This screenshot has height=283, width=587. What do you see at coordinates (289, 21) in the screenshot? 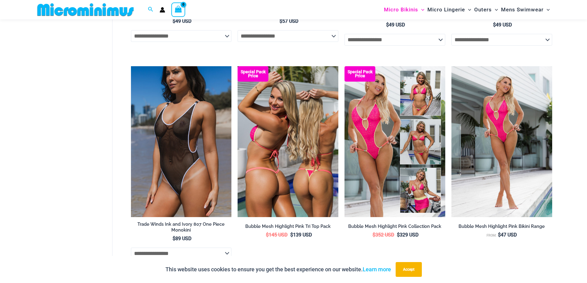
I see `bdi: 57 USD` at bounding box center [289, 21].